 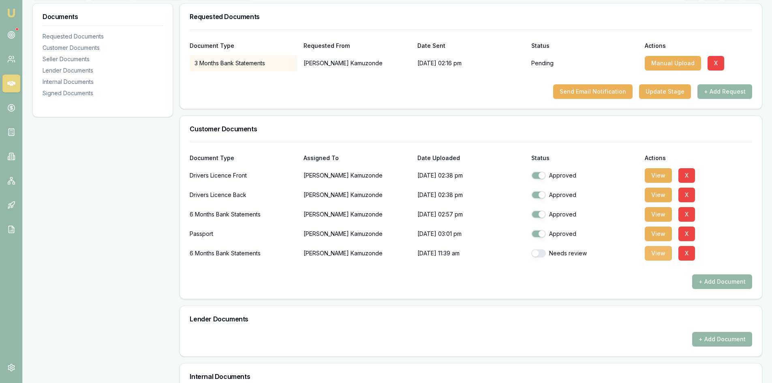 I want to click on p: Pending, so click(x=542, y=63).